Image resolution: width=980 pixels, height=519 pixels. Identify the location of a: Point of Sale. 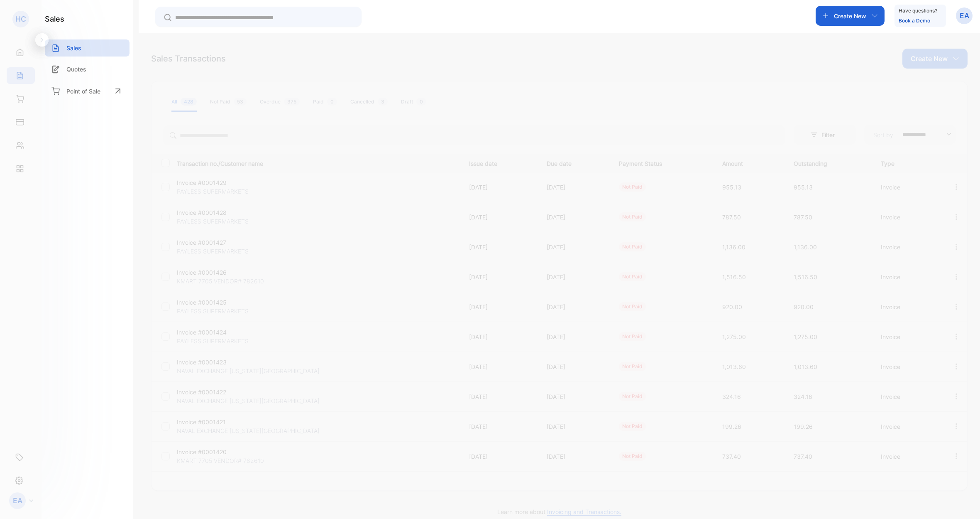
(88, 91).